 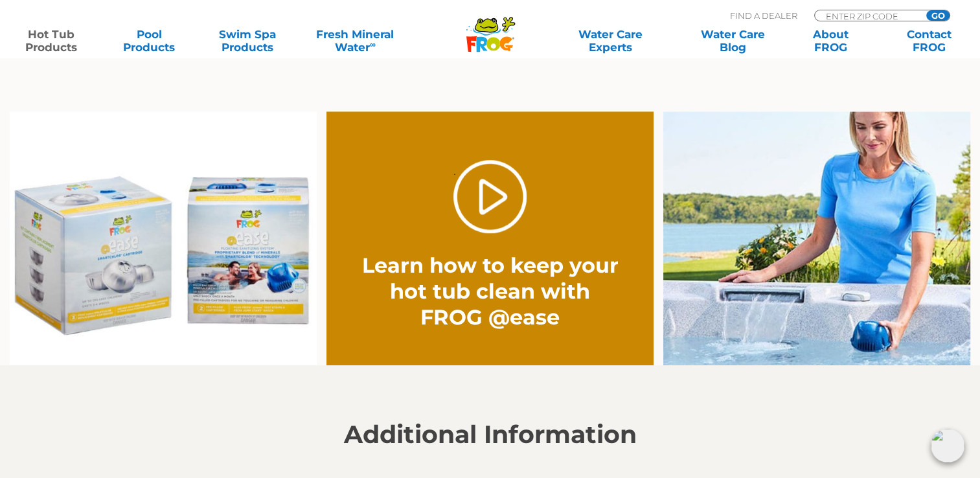 I want to click on a: Fresh MineralWater∞, so click(x=355, y=41).